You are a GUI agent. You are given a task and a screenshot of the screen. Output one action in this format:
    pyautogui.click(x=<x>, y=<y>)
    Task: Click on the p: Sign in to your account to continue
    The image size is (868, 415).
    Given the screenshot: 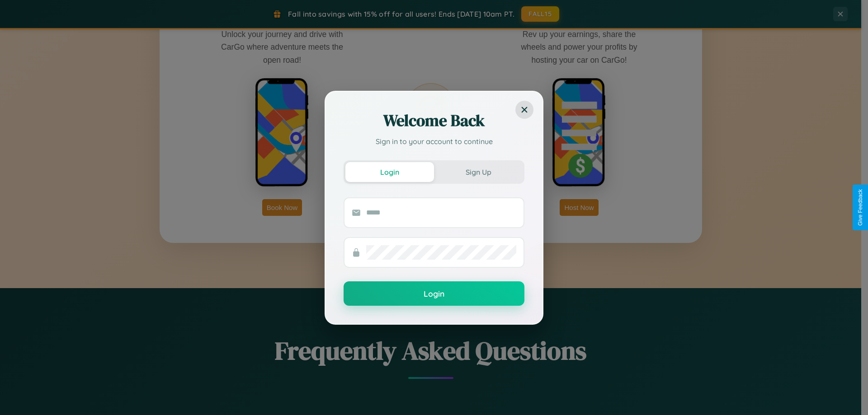 What is the action you would take?
    pyautogui.click(x=434, y=141)
    